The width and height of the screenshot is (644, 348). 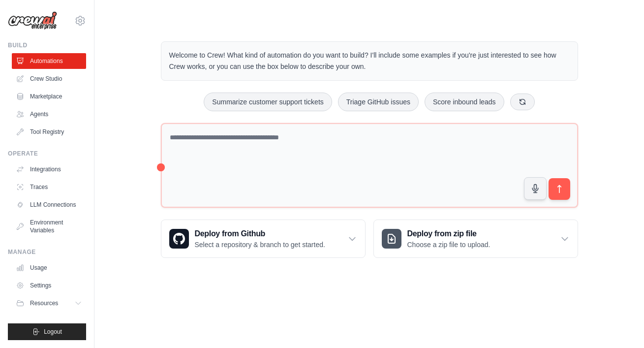 I want to click on a: Settings, so click(x=49, y=286).